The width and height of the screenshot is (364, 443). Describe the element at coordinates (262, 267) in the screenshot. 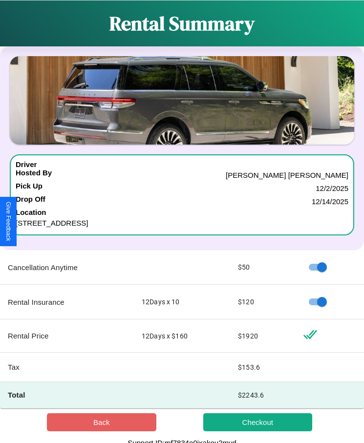

I see `td: $ 50` at that location.